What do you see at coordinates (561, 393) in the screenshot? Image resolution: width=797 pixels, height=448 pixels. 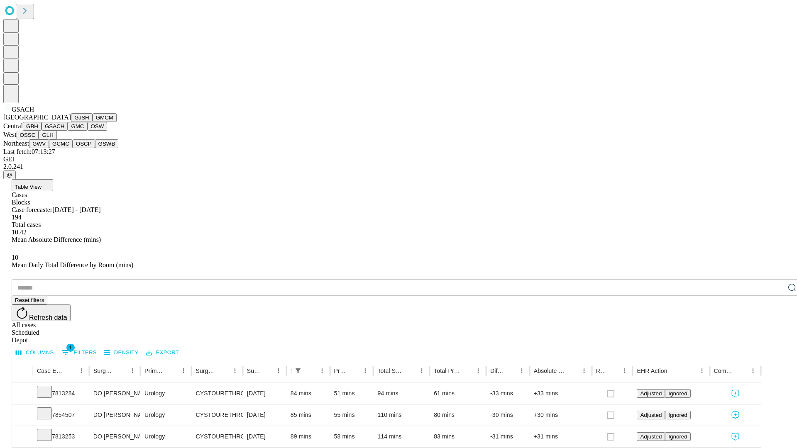 I see `div: +33 mins` at bounding box center [561, 393].